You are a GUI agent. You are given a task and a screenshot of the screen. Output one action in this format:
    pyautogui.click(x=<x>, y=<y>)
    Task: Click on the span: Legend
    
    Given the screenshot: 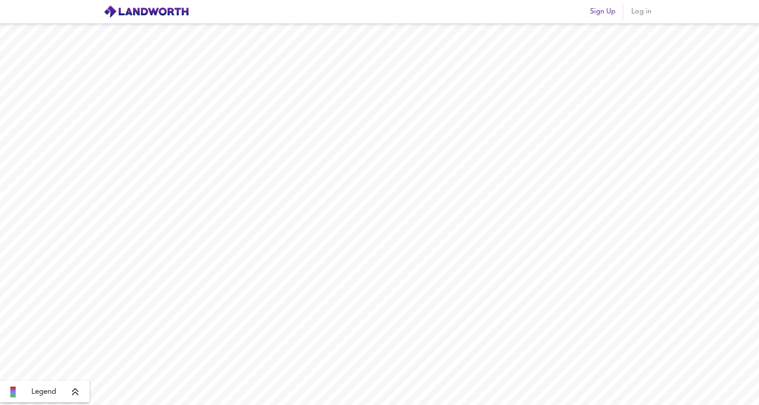 What is the action you would take?
    pyautogui.click(x=43, y=392)
    